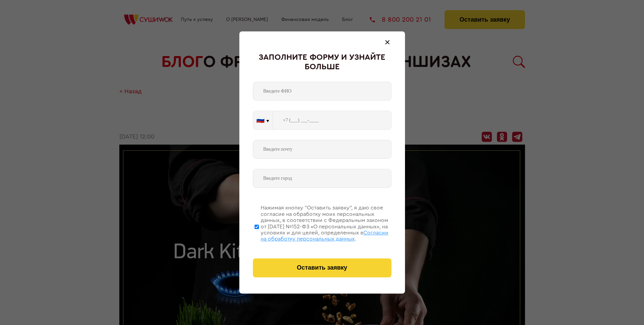 The width and height of the screenshot is (644, 325). I want to click on div: Нажимая кнопку “Оставить заявку”, я даю свое согласие на обработку моих персональных данных, в со..., so click(326, 223).